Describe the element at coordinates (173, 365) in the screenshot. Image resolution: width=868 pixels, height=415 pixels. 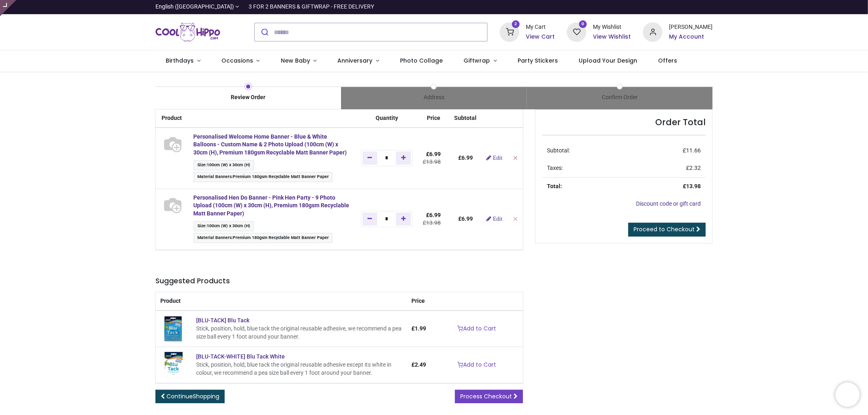
I see `img: [BLU-TACK-WHITE] Blu Tack White` at that location.